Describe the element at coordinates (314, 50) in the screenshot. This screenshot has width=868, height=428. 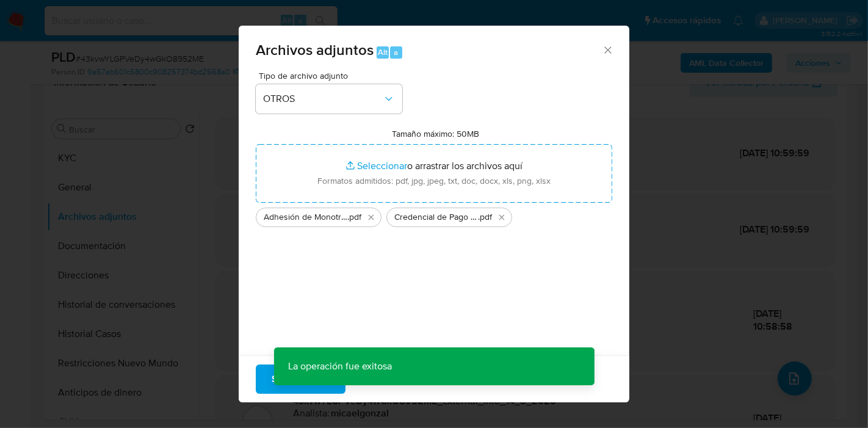
I see `span: Archivos adjuntos` at that location.